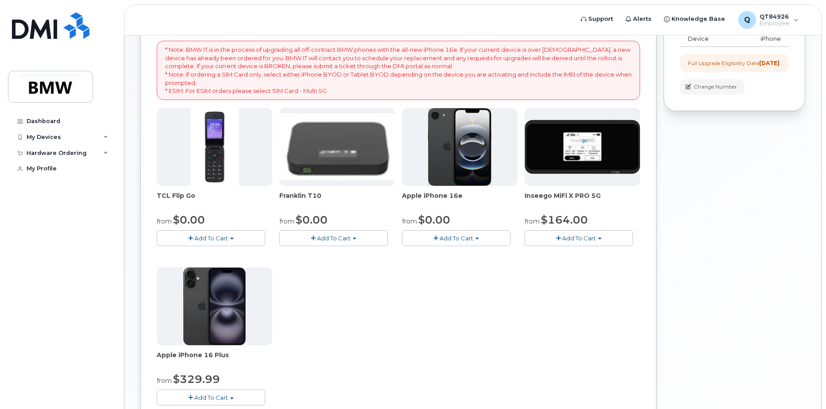 This screenshot has height=409, width=826. What do you see at coordinates (214, 360) in the screenshot?
I see `span: Apple iPhone 16 Plus` at bounding box center [214, 360].